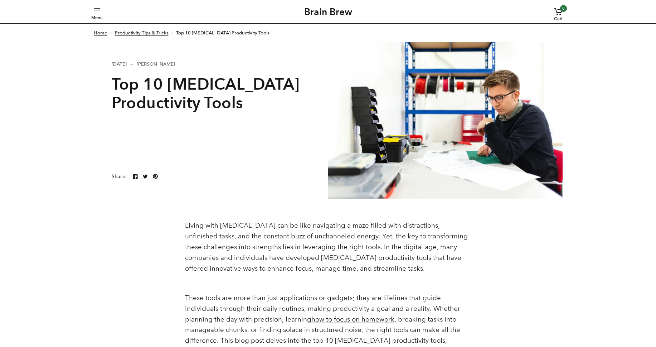  Describe the element at coordinates (353, 319) in the screenshot. I see `a: how to focus on homework` at that location.